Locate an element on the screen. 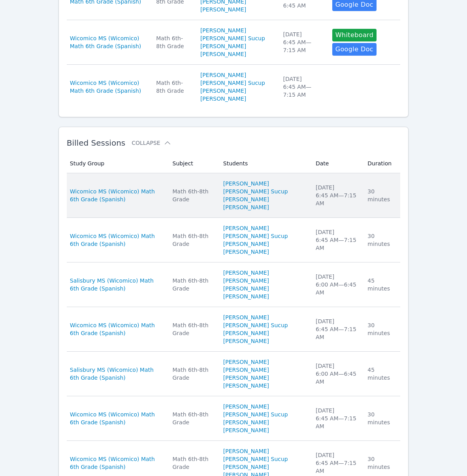 The width and height of the screenshot is (467, 476). button: Whiteboard is located at coordinates (355, 35).